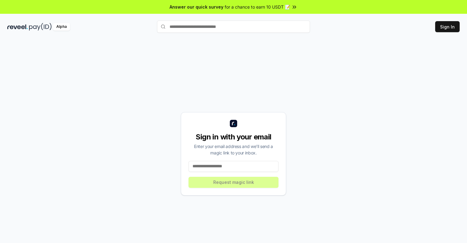 This screenshot has height=243, width=467. What do you see at coordinates (197, 7) in the screenshot?
I see `span: Answer our quick survey` at bounding box center [197, 7].